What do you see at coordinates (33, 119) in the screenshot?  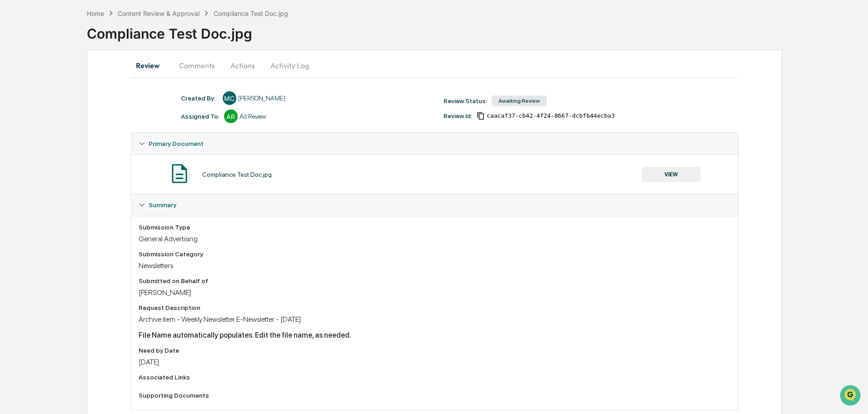 I see `a: 🖐️Preclearance` at bounding box center [33, 119].